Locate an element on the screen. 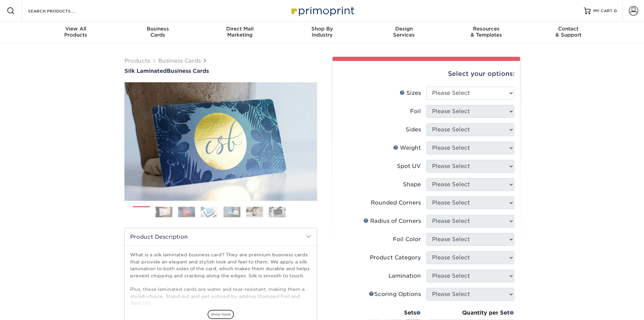 The height and width of the screenshot is (320, 644). div: Weight is located at coordinates (407, 148).